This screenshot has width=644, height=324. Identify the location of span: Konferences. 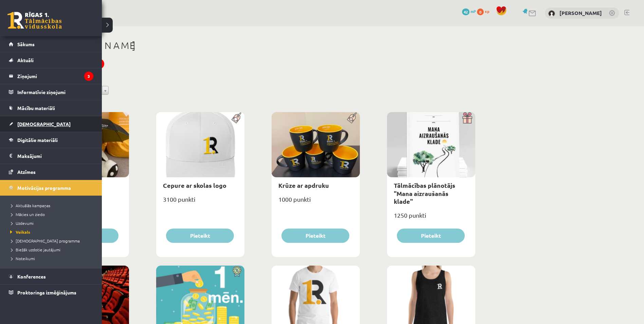
(32, 276).